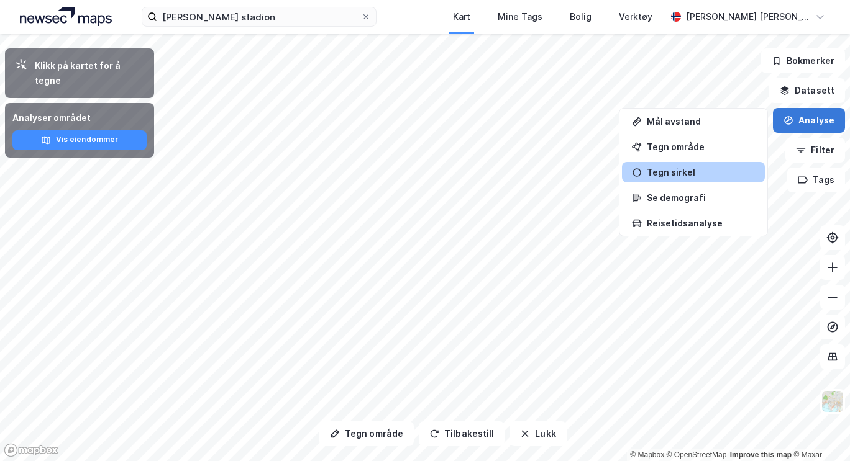 The height and width of the screenshot is (461, 850). Describe the element at coordinates (700, 147) in the screenshot. I see `div: Tegn område` at that location.